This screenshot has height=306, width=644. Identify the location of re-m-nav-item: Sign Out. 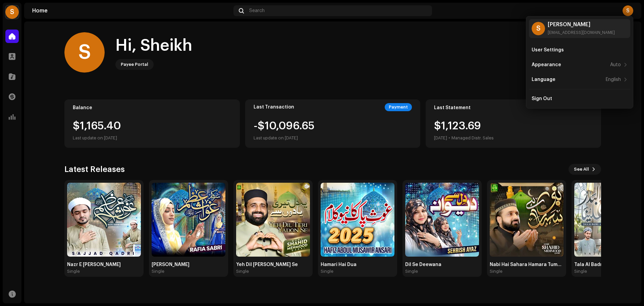
(580, 99).